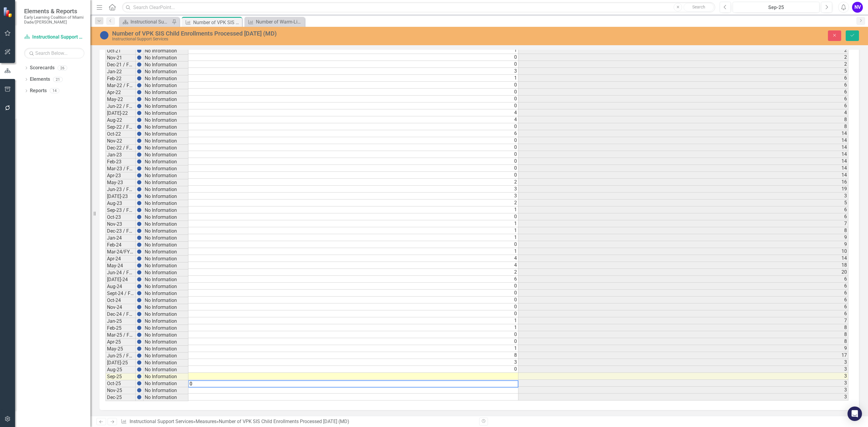 The width and height of the screenshot is (868, 427). What do you see at coordinates (54, 91) in the screenshot?
I see `div: 14` at bounding box center [54, 91].